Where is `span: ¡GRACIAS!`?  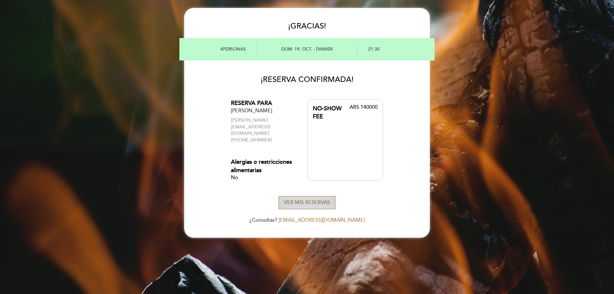
span: ¡GRACIAS! is located at coordinates (307, 26).